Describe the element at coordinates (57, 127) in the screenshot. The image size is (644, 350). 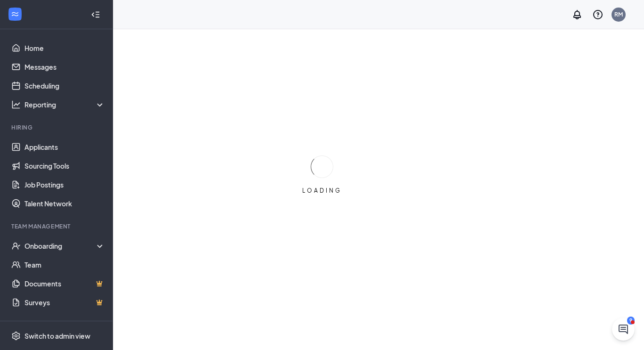
I see `div: Hiring` at that location.